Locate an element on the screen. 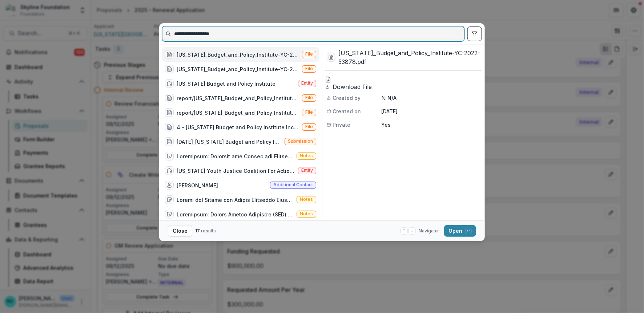 The image size is (644, 313). span: Created on is located at coordinates (347, 111).